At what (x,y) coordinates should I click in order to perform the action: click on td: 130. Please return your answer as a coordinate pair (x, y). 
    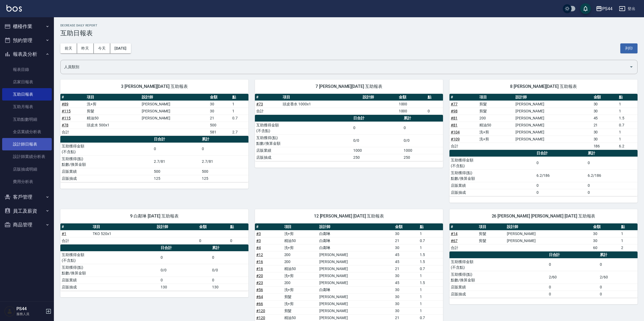
    Looking at the image, I should click on (229, 287).